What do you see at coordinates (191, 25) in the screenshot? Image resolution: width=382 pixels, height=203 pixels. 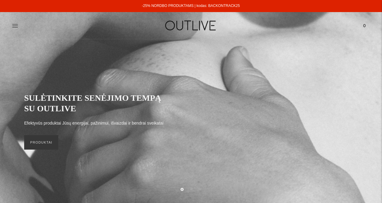 I see `img: OUTLIVE` at bounding box center [191, 25].